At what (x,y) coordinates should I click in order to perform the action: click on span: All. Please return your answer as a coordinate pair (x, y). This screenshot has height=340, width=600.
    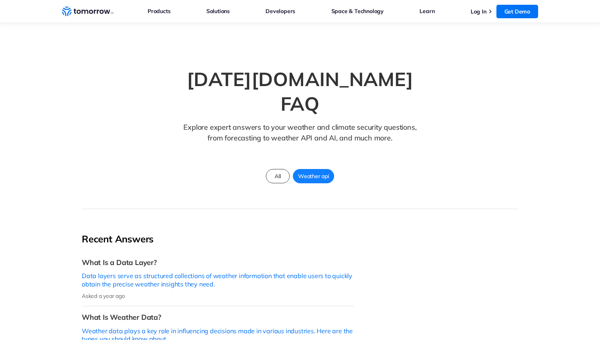
    Looking at the image, I should click on (277, 176).